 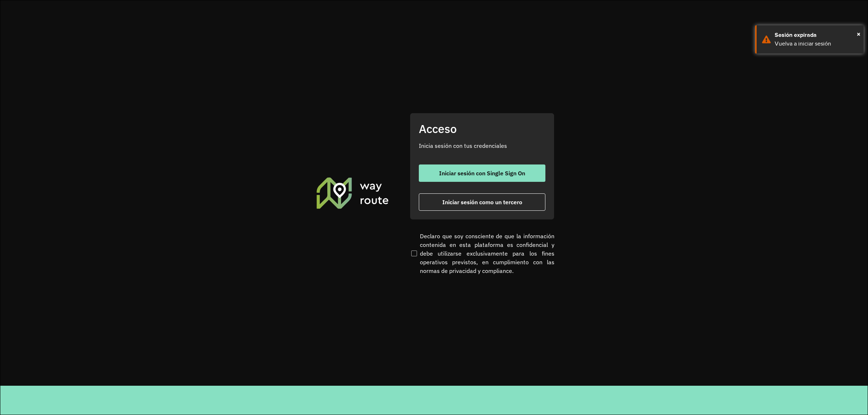 I want to click on img: Roteirizador AmbevTech, so click(x=352, y=193).